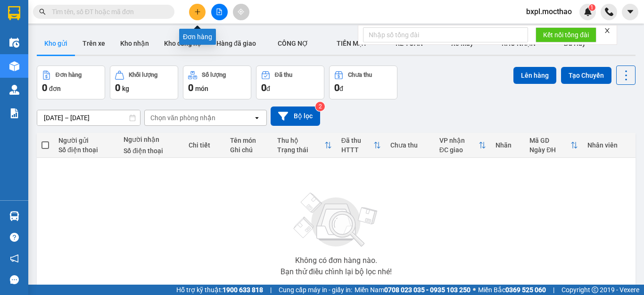 This screenshot has height=295, width=644. Describe the element at coordinates (549, 11) in the screenshot. I see `span: bxpl.mocthao` at that location.